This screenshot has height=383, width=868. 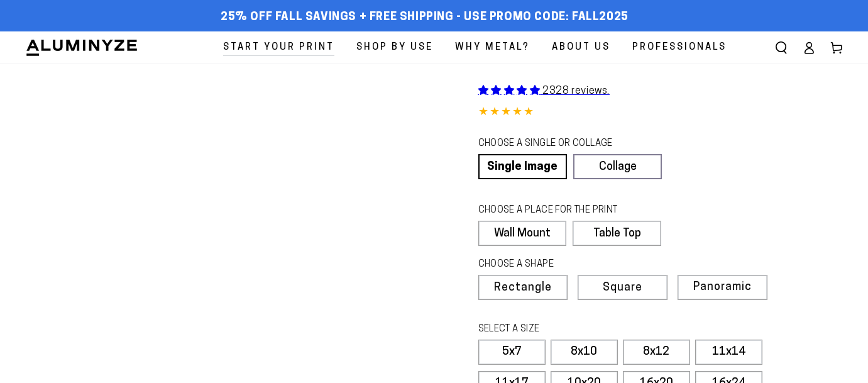 What do you see at coordinates (680, 47) in the screenshot?
I see `a: Professionals` at bounding box center [680, 47].